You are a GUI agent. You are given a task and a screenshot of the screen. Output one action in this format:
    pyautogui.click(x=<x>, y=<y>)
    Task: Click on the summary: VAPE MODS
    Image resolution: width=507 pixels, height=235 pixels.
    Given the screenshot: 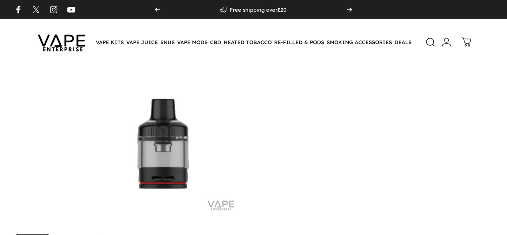 What is the action you would take?
    pyautogui.click(x=192, y=42)
    